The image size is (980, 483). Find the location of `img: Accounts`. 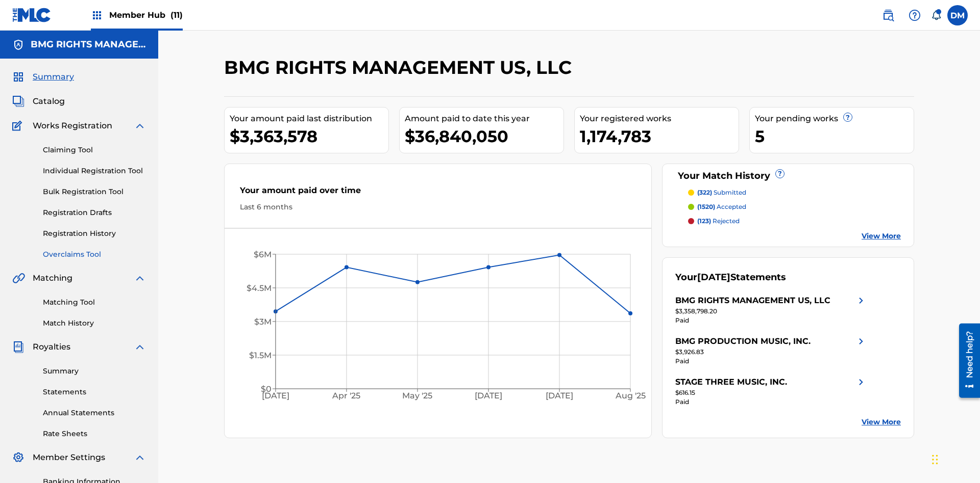

img: Accounts is located at coordinates (18, 45).